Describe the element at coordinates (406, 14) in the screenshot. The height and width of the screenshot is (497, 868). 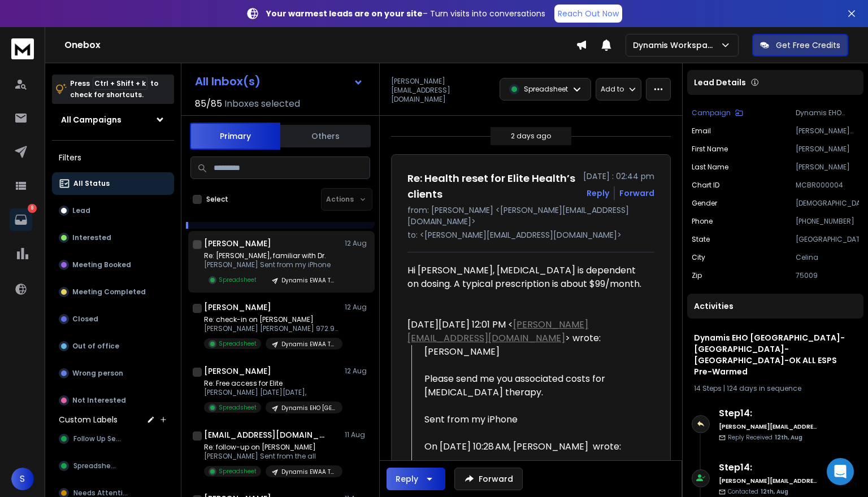
I see `p: – Turn visits into conversations` at that location.